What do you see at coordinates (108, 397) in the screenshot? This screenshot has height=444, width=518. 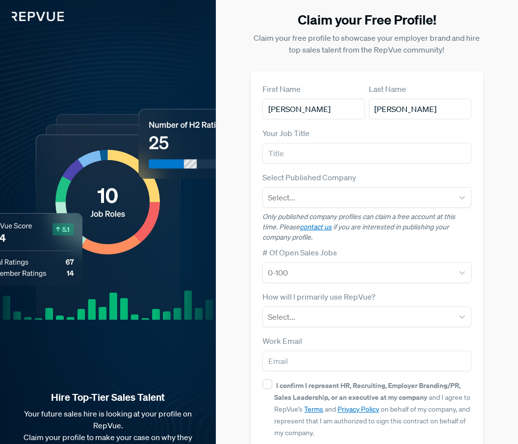 I see `strong: Hire Top-Tier Sales Talent` at bounding box center [108, 397].